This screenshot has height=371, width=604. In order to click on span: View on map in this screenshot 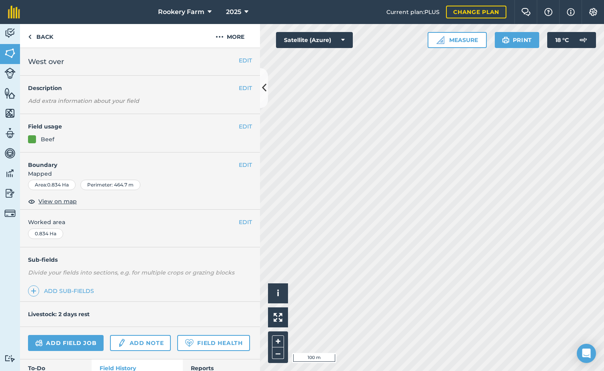, I will do `click(58, 201)`.